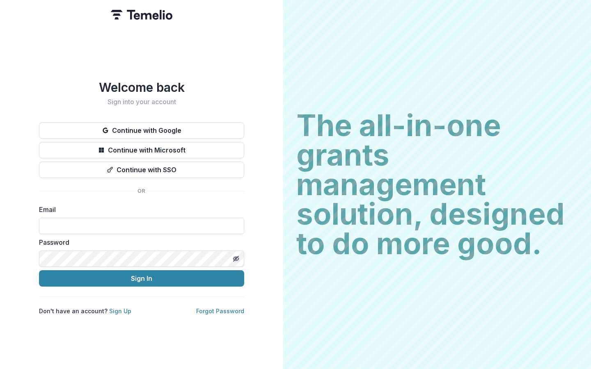 Image resolution: width=591 pixels, height=369 pixels. Describe the element at coordinates (120, 311) in the screenshot. I see `a: Sign Up` at that location.